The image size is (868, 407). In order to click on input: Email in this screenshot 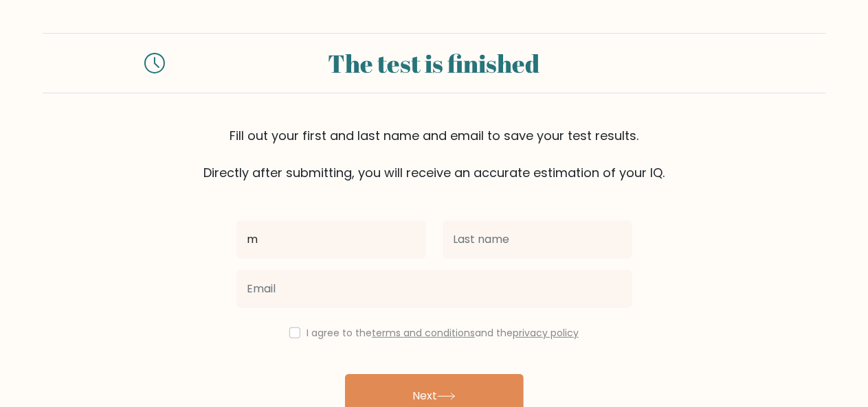, I will do `click(434, 289)`.